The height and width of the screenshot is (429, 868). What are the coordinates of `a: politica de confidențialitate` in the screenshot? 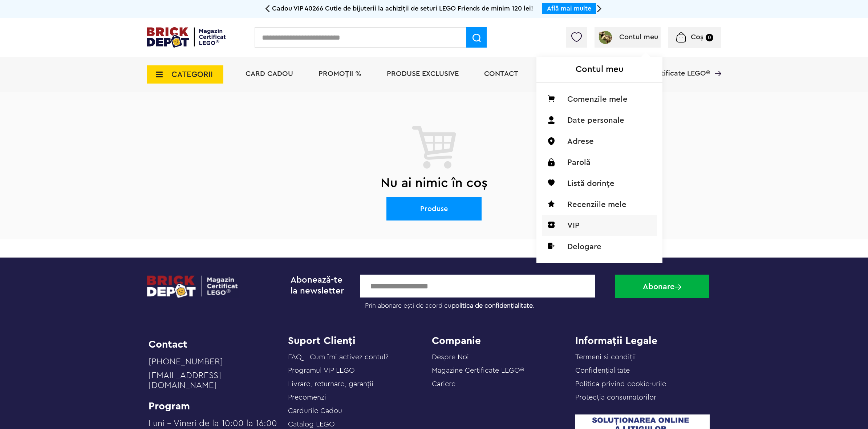 It's located at (492, 306).